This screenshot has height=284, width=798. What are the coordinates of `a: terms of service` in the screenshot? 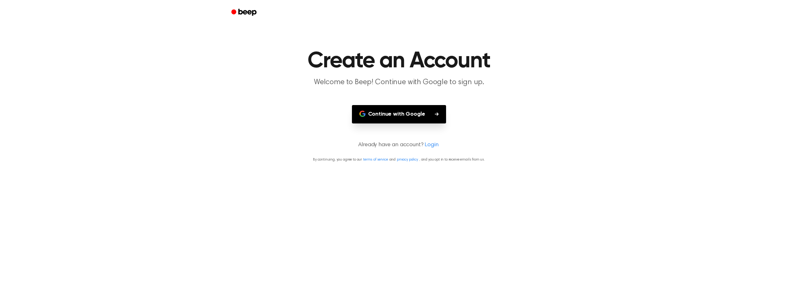 It's located at (375, 160).